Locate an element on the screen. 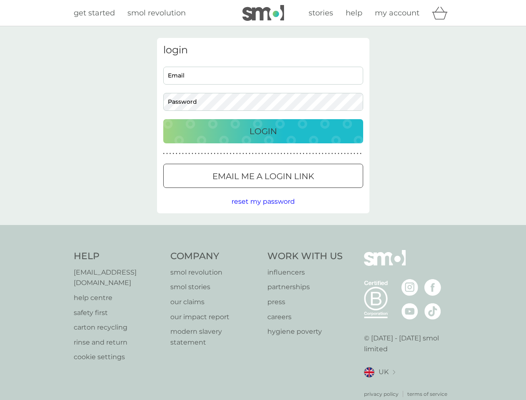 The image size is (526, 400). p: privacy policy is located at coordinates (381, 394).